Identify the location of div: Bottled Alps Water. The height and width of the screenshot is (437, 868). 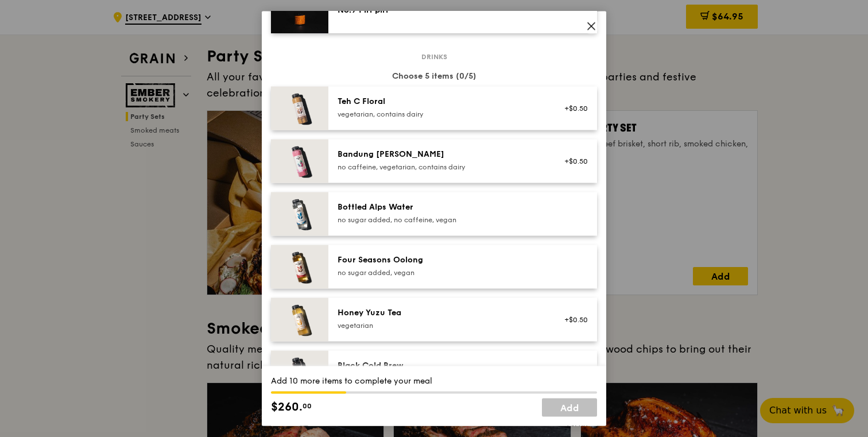
(440, 207).